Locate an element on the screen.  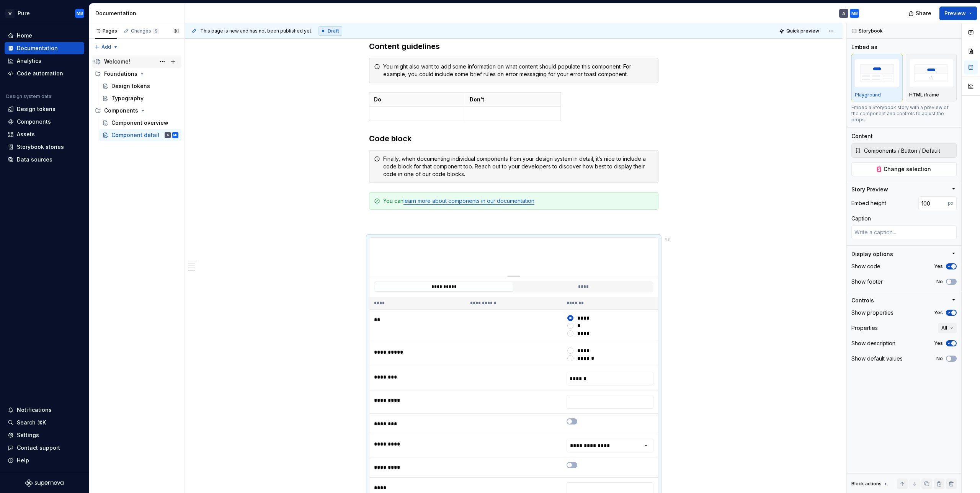
div: Show default values is located at coordinates (877, 359).